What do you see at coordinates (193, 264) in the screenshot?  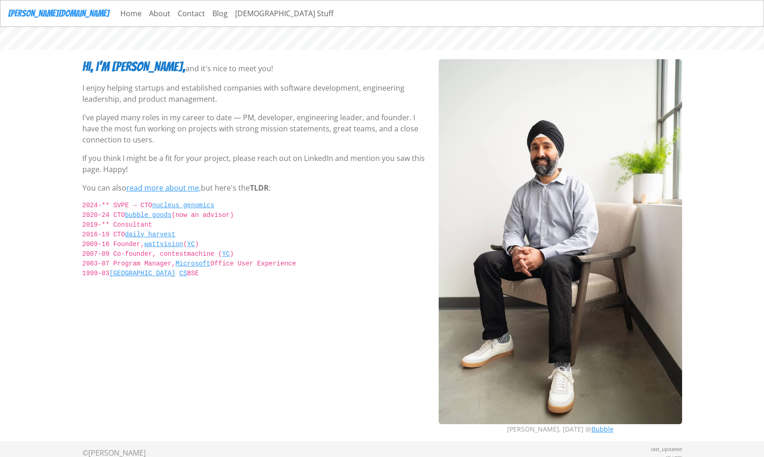 I see `a: Microsoft` at bounding box center [193, 264].